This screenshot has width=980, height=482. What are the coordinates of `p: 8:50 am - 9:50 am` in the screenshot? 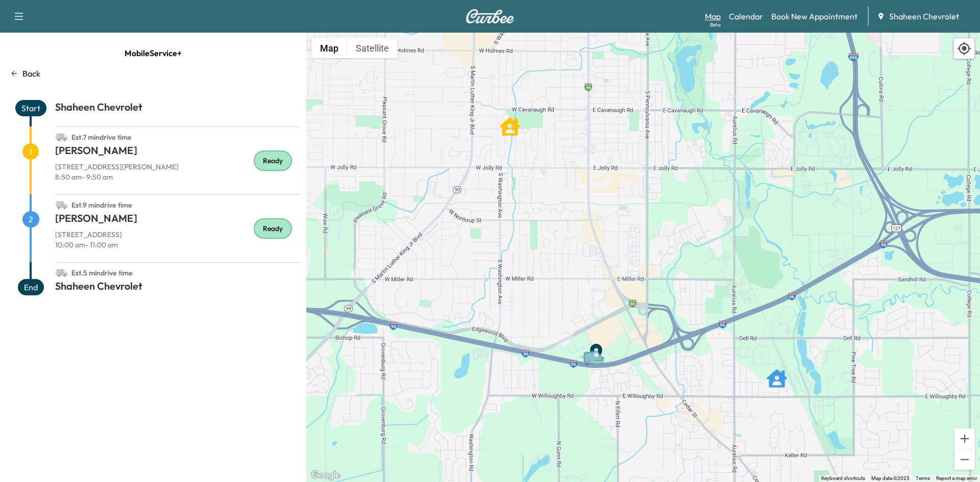 It's located at (177, 177).